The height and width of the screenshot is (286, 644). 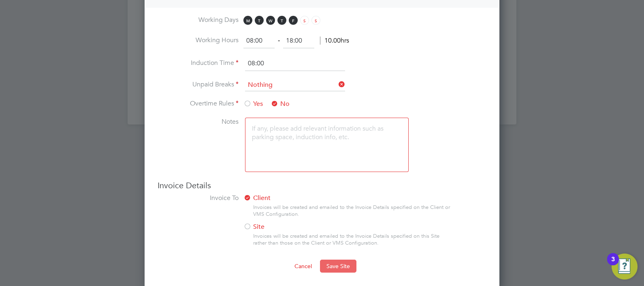 I want to click on span: W, so click(x=271, y=20).